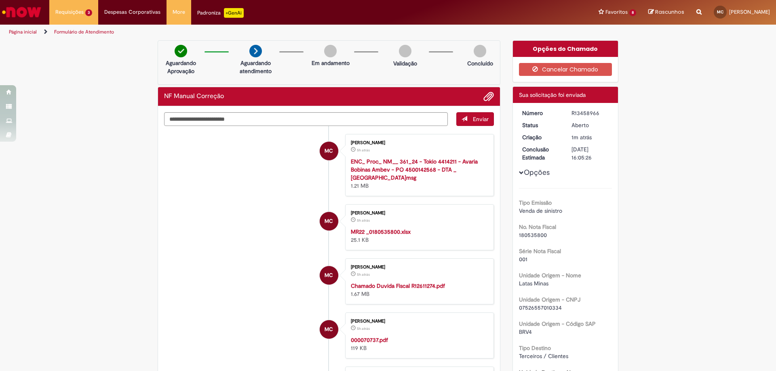 The width and height of the screenshot is (776, 371). Describe the element at coordinates (632, 13) in the screenshot. I see `span: 8` at that location.